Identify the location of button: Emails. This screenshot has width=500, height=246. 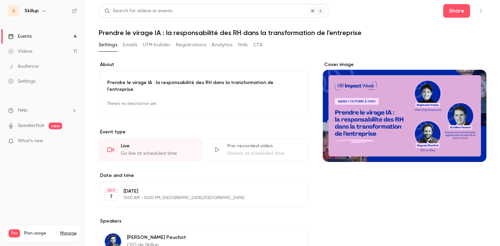
(130, 45).